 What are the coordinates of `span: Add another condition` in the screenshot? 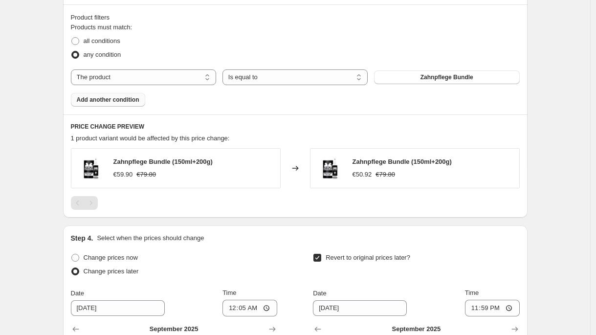 It's located at (108, 100).